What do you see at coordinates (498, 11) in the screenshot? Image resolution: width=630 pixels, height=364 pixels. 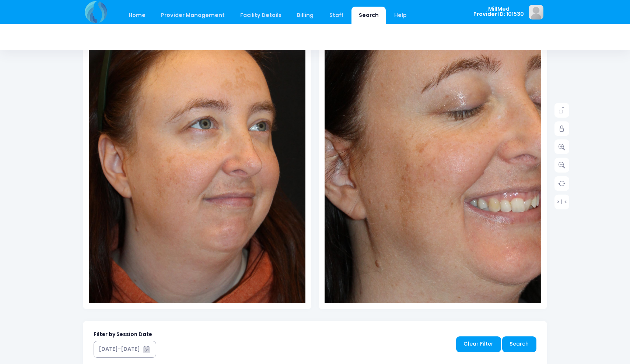 I see `span: MillMed Provider ID: 101530` at bounding box center [498, 11].